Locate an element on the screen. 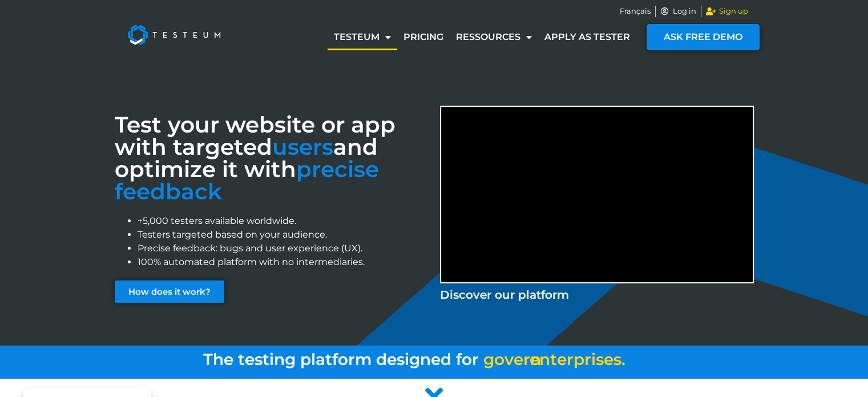 The width and height of the screenshot is (868, 397). span: Français is located at coordinates (635, 11).